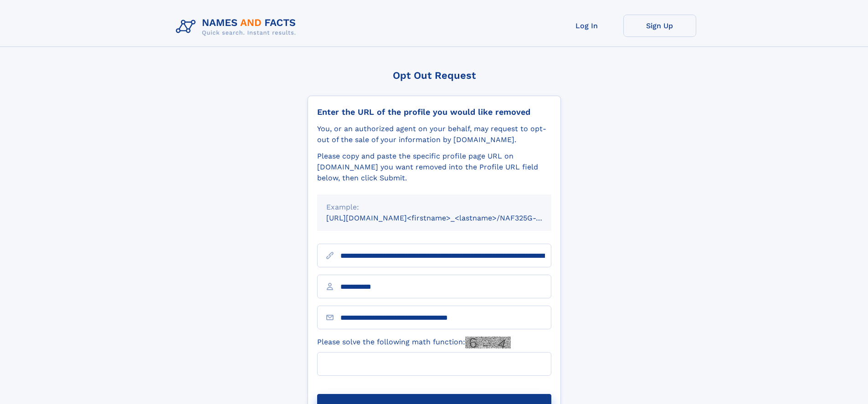 The width and height of the screenshot is (868, 404). What do you see at coordinates (434, 134) in the screenshot?
I see `div: You, or an authorized agent on your behalf, may request to opt-out of the sale of your informatio...` at bounding box center [434, 134].